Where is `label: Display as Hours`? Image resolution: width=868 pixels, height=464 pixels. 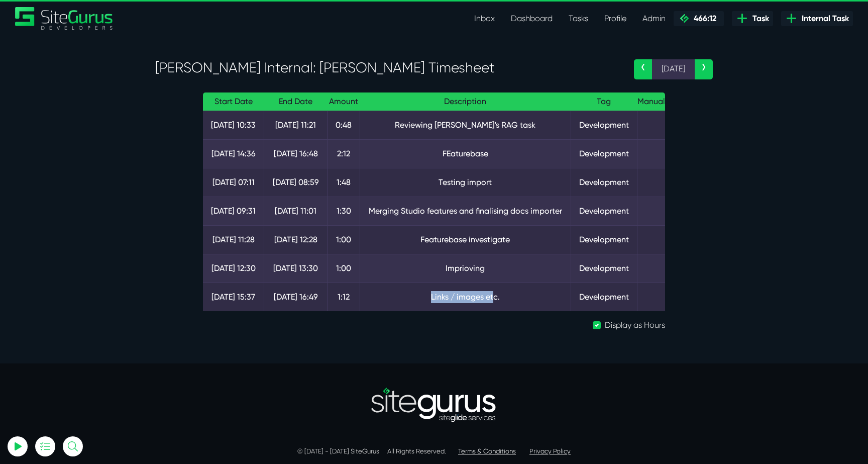 label: Display as Hours is located at coordinates (635, 325).